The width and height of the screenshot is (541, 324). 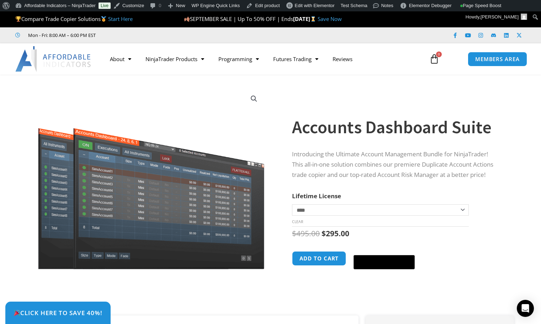 I want to click on p: Introducing the Ultimate Account Management Bundle for NinjaTrader! This all-in-one solution comb..., so click(x=396, y=165).